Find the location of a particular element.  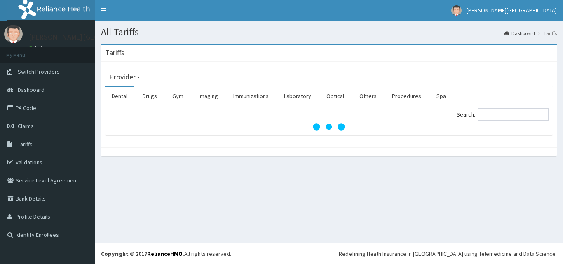

a: Gym is located at coordinates (178, 96).